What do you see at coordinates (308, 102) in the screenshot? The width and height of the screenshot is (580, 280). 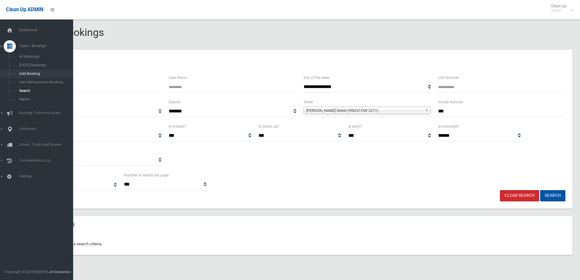 I see `label: Street` at bounding box center [308, 102].